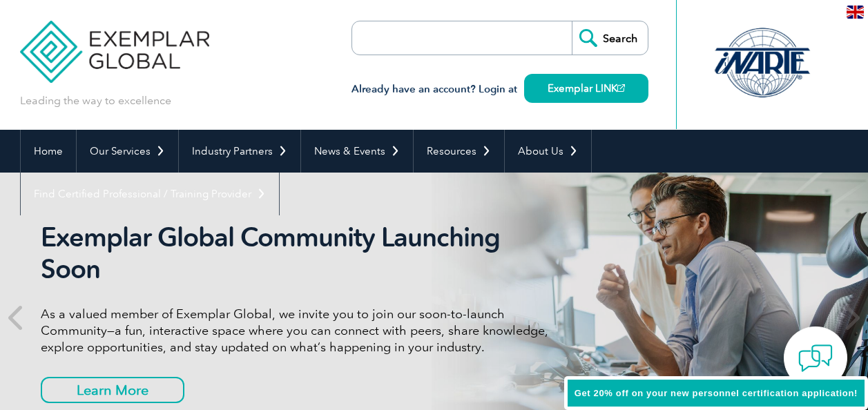  I want to click on a: About Us, so click(548, 151).